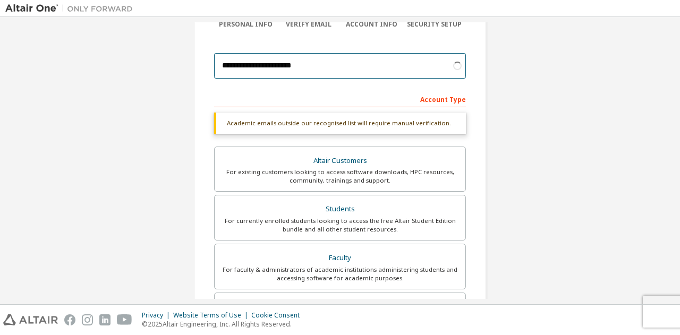 This screenshot has width=680, height=335. Describe the element at coordinates (30, 320) in the screenshot. I see `img: altair_logo.svg` at that location.